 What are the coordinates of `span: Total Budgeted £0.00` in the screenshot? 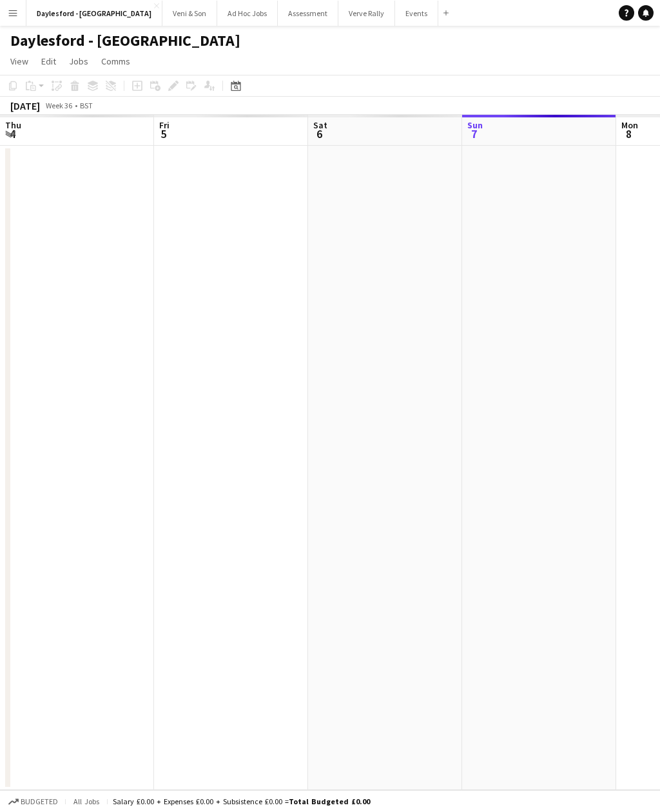 It's located at (329, 801).